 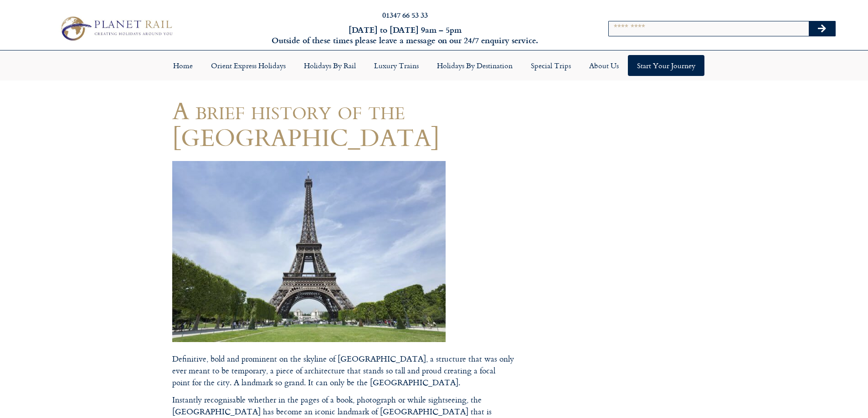 I want to click on a: Holidays by Rail, so click(x=330, y=66).